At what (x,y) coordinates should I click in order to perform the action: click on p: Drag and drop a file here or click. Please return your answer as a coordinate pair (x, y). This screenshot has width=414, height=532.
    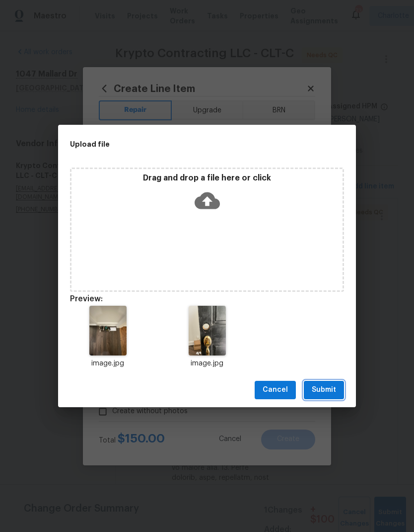
    Looking at the image, I should click on (207, 178).